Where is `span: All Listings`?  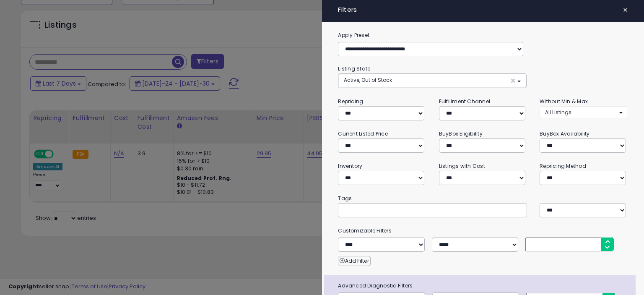 span: All Listings is located at coordinates (558, 112).